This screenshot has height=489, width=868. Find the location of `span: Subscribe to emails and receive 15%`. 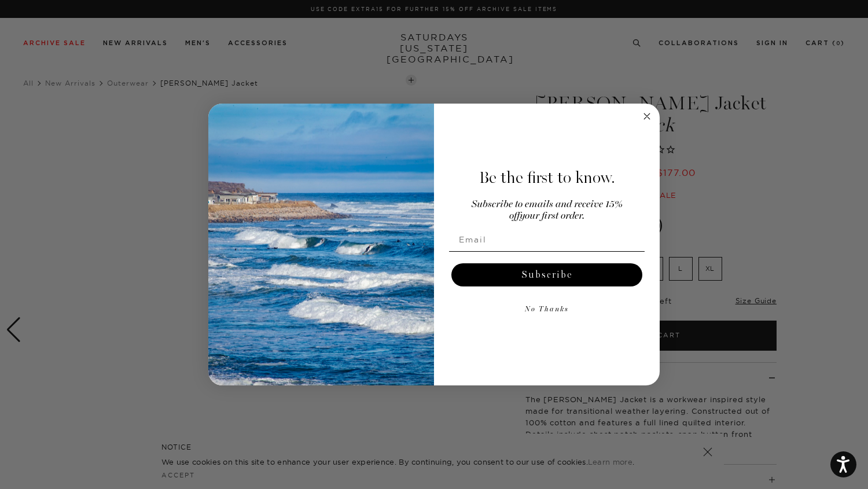

span: Subscribe to emails and receive 15% is located at coordinates (547, 204).